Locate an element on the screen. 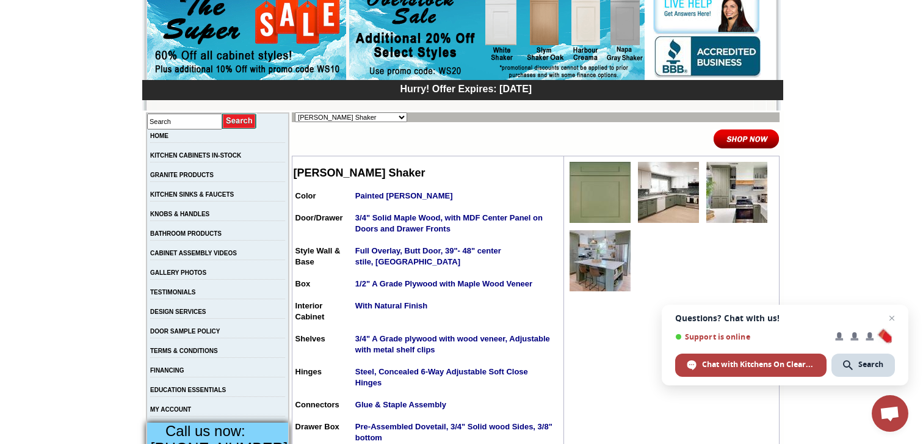 The width and height of the screenshot is (923, 444). a: FINANCING is located at coordinates (167, 370).